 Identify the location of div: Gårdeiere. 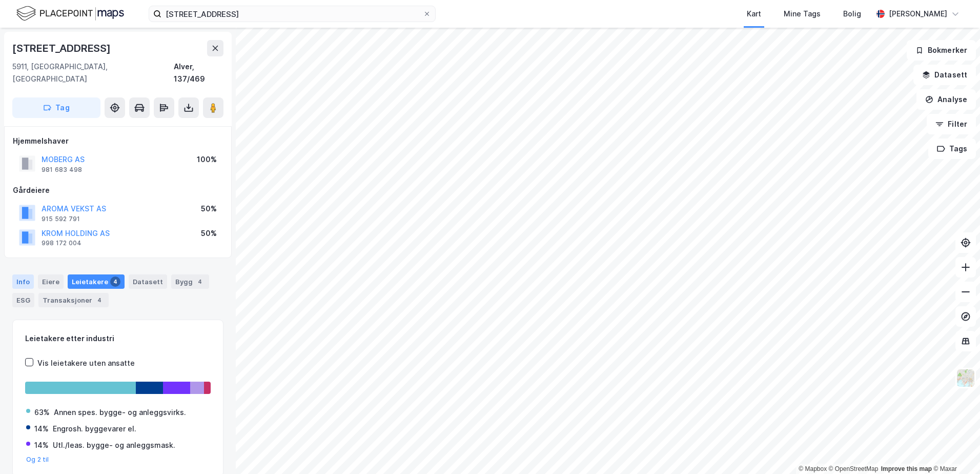
(118, 190).